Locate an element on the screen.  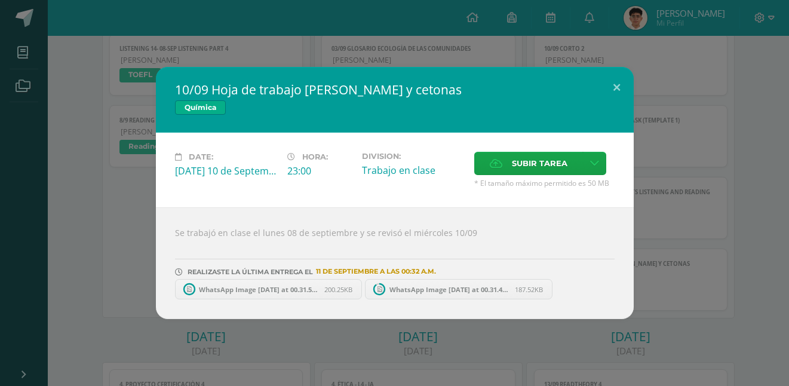
span: 11 DE septiembre A LAS 00:32 A.M. is located at coordinates (374, 271).